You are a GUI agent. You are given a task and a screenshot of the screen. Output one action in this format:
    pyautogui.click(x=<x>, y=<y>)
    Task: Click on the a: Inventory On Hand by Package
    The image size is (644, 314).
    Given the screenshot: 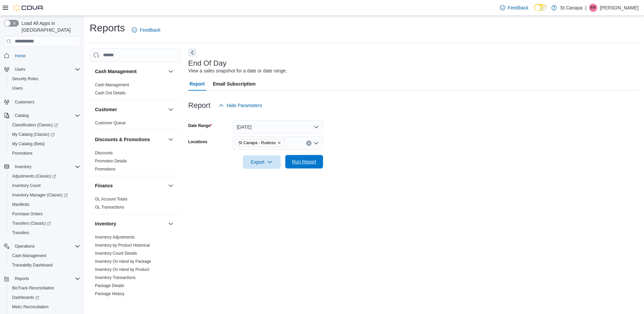 What is the action you would take?
    pyautogui.click(x=123, y=261)
    